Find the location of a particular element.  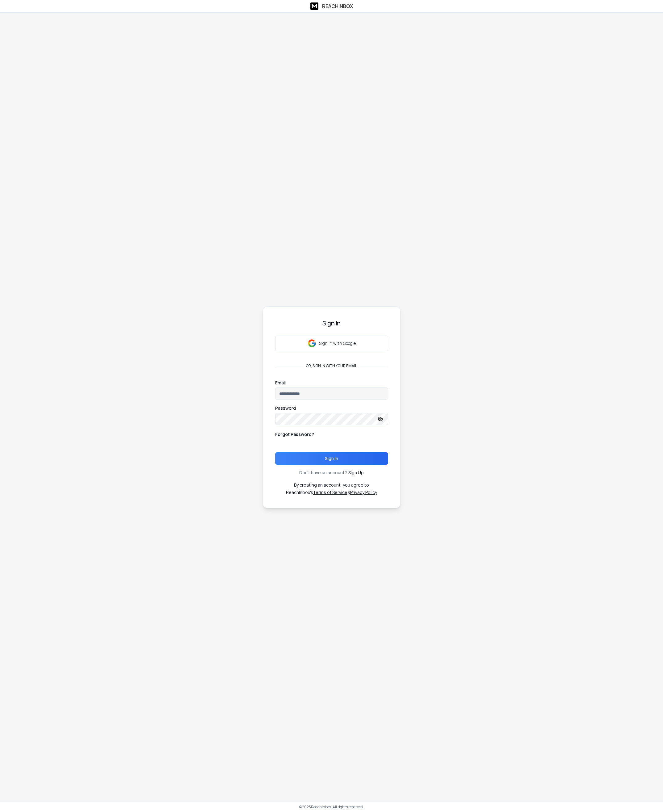

h3: Sign In is located at coordinates (332, 323).